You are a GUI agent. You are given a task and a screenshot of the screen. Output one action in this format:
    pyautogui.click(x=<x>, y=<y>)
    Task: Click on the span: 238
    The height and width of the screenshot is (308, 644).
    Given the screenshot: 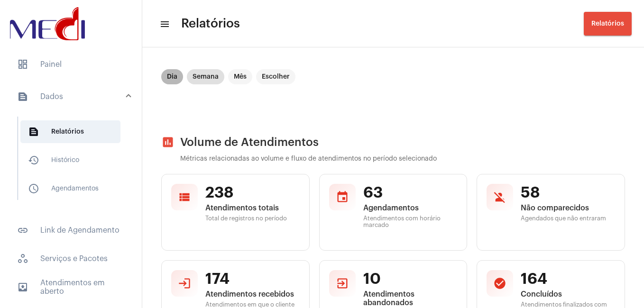 What is the action you would take?
    pyautogui.click(x=252, y=193)
    